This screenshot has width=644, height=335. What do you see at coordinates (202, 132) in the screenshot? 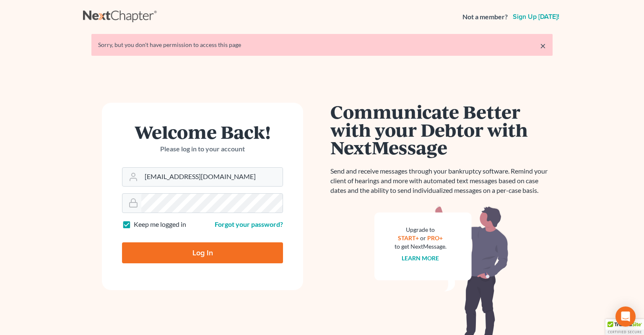
I see `h1: Welcome Back!` at bounding box center [202, 132].